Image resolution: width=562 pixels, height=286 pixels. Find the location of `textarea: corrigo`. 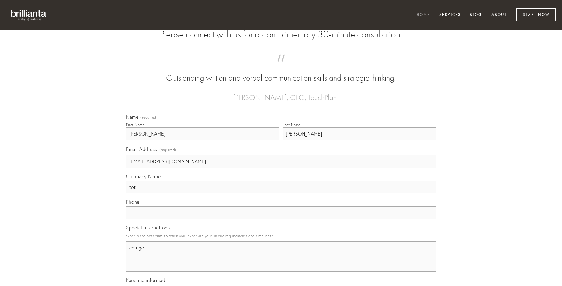

textarea: corrigo is located at coordinates (281, 256).